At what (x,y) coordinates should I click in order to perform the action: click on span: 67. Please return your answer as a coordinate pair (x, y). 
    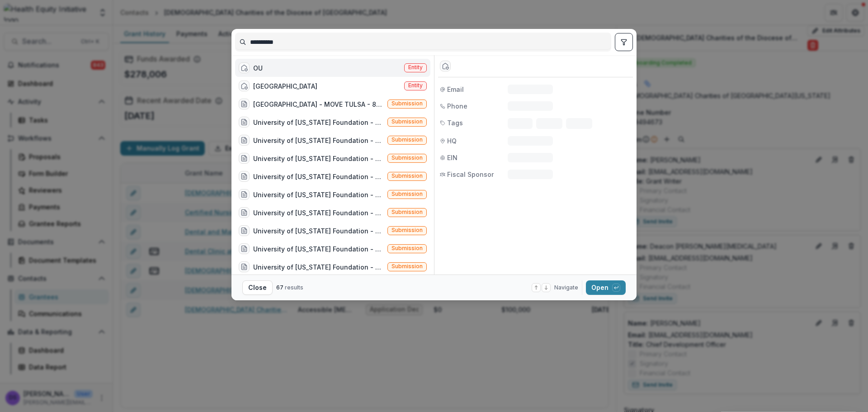
    Looking at the image, I should click on (280, 288).